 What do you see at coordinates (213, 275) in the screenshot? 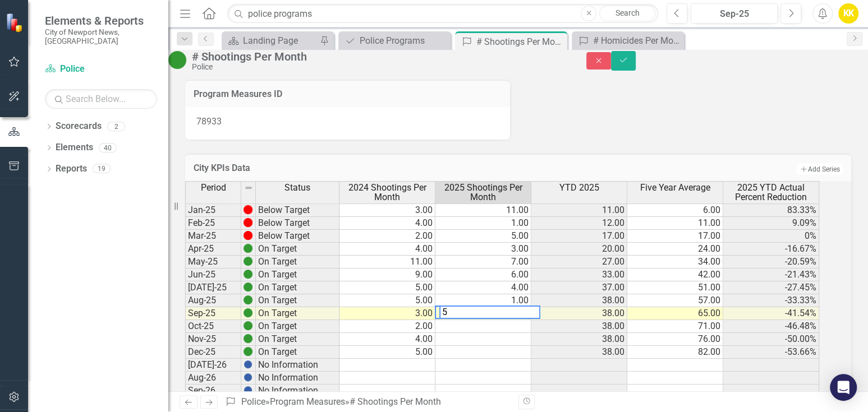
I see `td: Jun-25` at bounding box center [213, 275].